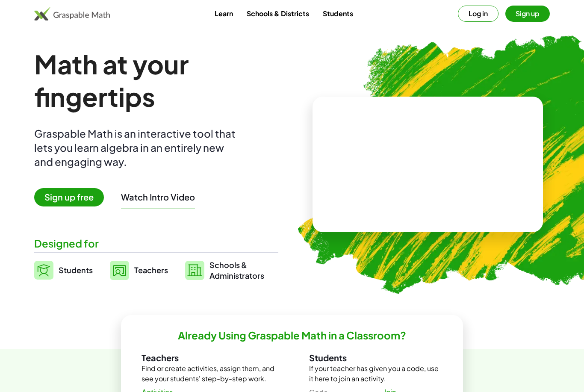 Image resolution: width=584 pixels, height=392 pixels. Describe the element at coordinates (156, 80) in the screenshot. I see `h1: Math at your fingertips` at that location.